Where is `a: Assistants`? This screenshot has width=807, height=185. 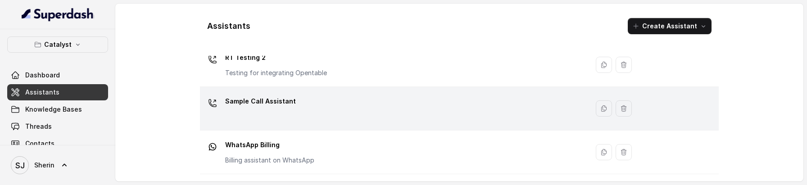
a: Assistants is located at coordinates (58, 92).